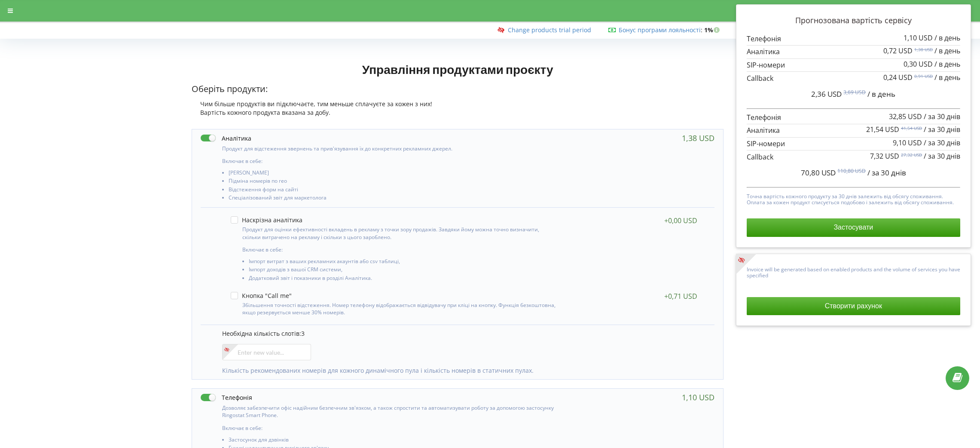 The image size is (980, 448). What do you see at coordinates (400, 308) in the screenshot?
I see `p: Збільшення точності відстеження. Номер телефону відображається відвідувачу при кліці на кнопку. Ф...` at bounding box center [400, 308].